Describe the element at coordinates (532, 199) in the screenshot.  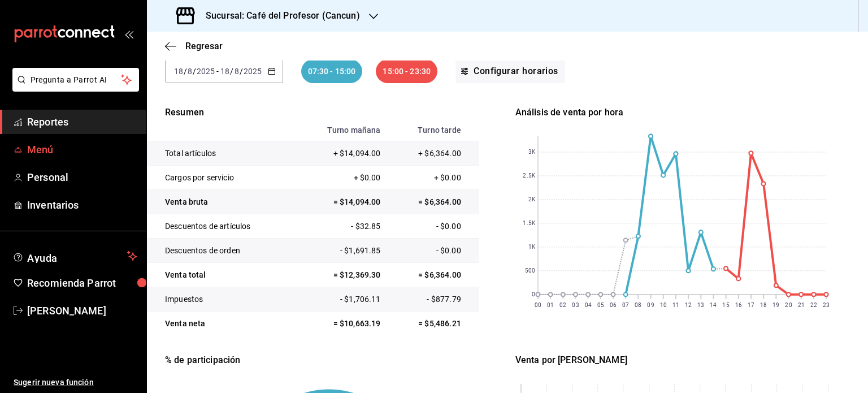
I see `text: 2K` at that location.